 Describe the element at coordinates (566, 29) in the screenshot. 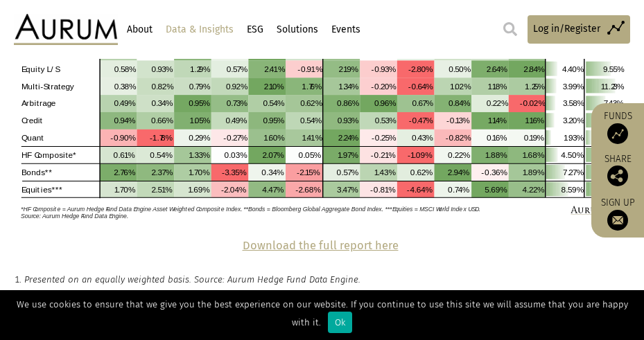

I see `span: Log in/Register` at that location.